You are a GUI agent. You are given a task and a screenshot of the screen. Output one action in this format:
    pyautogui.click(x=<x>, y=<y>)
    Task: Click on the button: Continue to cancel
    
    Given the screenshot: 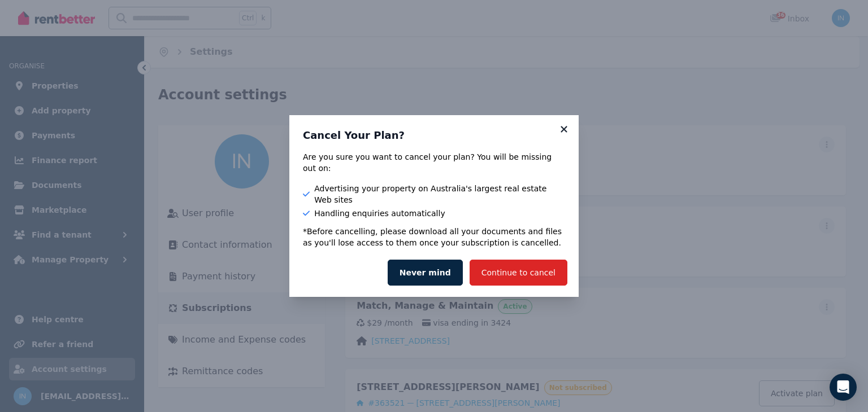 What is the action you would take?
    pyautogui.click(x=518, y=273)
    